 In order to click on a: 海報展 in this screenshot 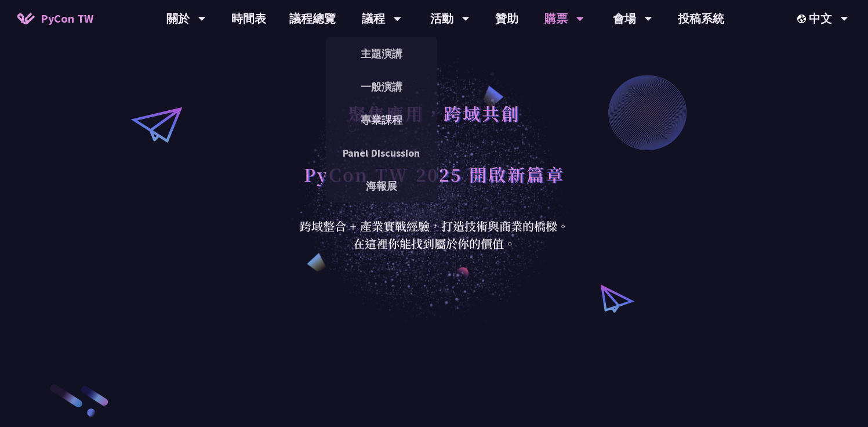, I will do `click(381, 185)`.